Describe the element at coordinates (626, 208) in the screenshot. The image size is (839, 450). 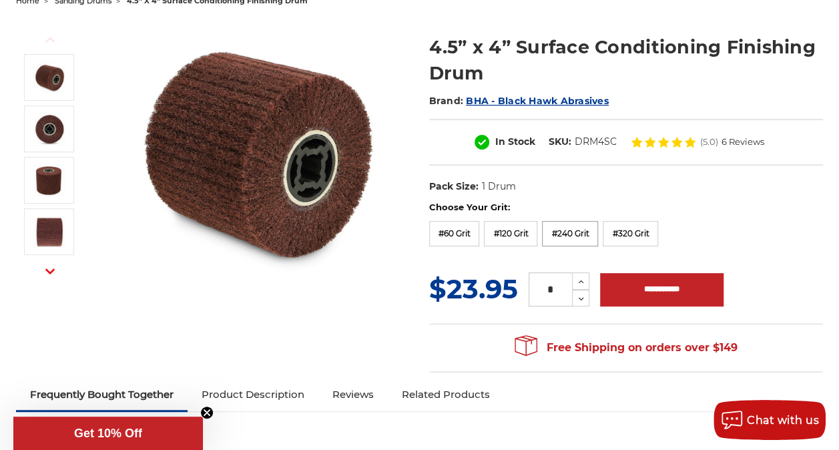
I see `label: Choose Your Grit:` at that location.